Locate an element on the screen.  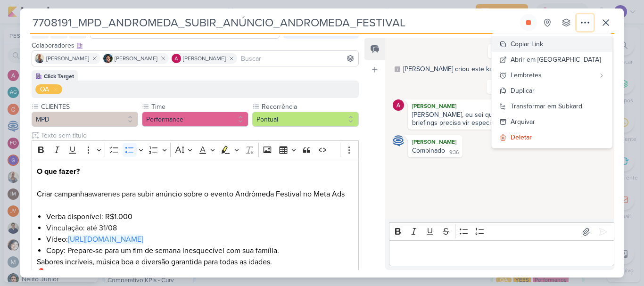
button: MPD is located at coordinates (85, 119).